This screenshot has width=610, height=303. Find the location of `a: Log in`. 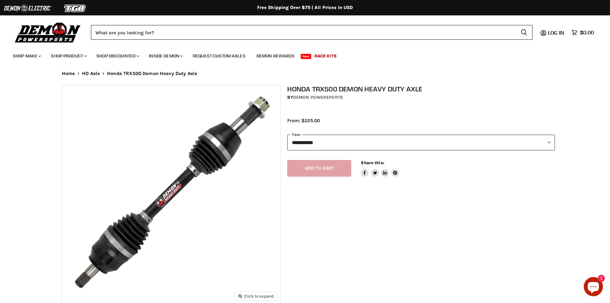

a: Log in is located at coordinates (557, 33).